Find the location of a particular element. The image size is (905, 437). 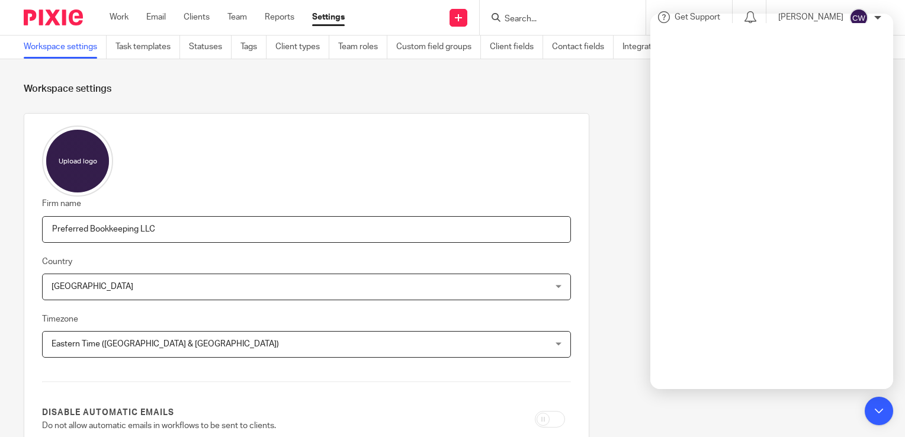

h1: Workspace settings is located at coordinates (452, 89).